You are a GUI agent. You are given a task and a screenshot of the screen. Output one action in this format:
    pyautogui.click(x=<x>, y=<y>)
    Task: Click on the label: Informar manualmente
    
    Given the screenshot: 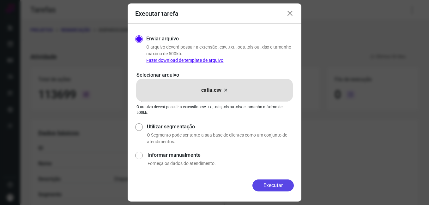 What is the action you would take?
    pyautogui.click(x=221, y=155)
    